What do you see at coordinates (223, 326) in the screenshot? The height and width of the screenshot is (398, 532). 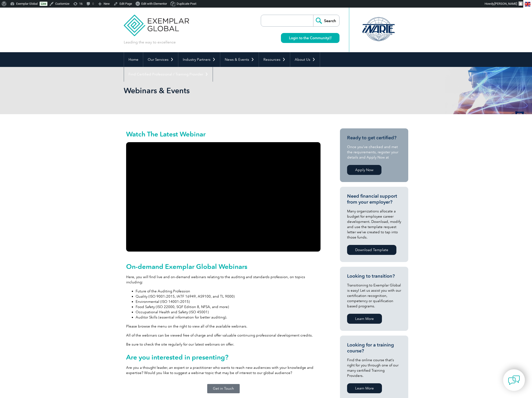 I see `p: Please browse the menu on the right to view all of the available webinars.` at bounding box center [223, 326].